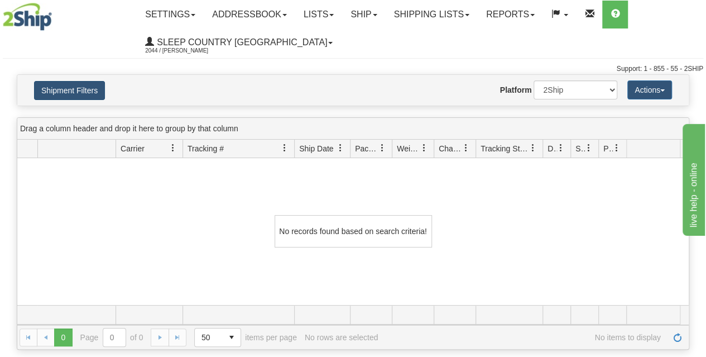 The width and height of the screenshot is (706, 357). What do you see at coordinates (353, 128) in the screenshot?
I see `div: grid grouping header` at bounding box center [353, 128].